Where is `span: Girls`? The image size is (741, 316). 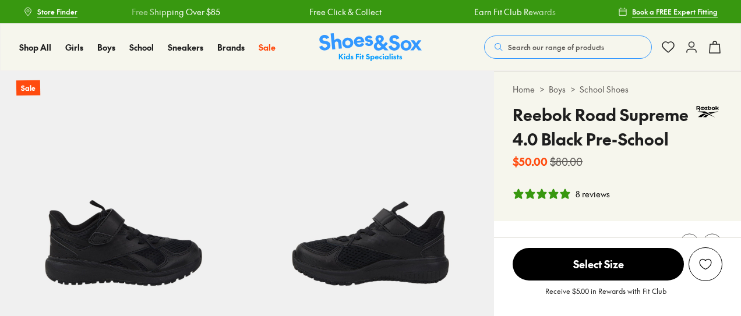 span: Girls is located at coordinates (74, 47).